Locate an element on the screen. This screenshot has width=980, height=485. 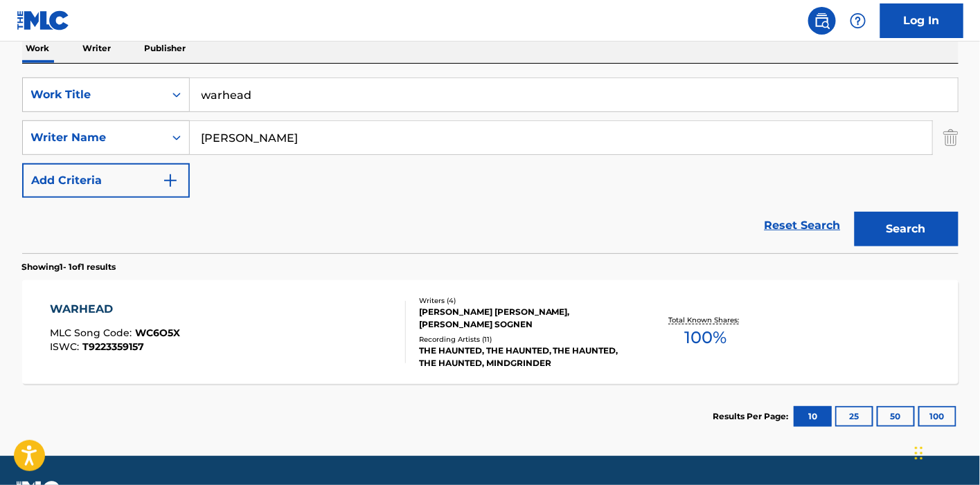
p: Results Per Page: is located at coordinates (752, 417).